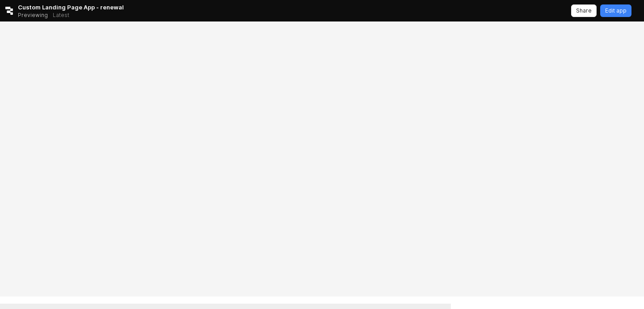  Describe the element at coordinates (583, 11) in the screenshot. I see `p: Share` at that location.